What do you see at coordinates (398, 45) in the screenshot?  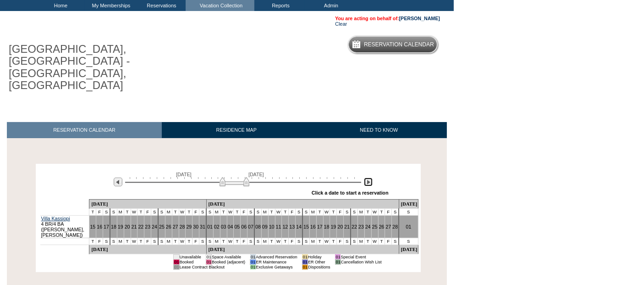 I see `h5: Reservation Calendar` at bounding box center [398, 45].